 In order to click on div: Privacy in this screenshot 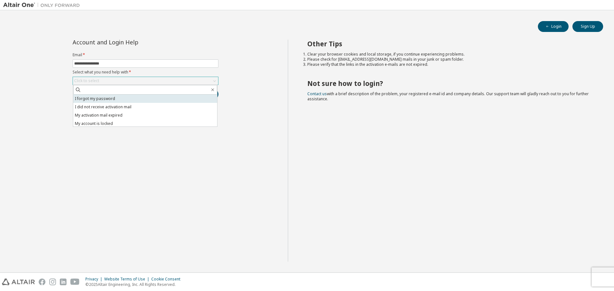, I will do `click(95, 280)`.